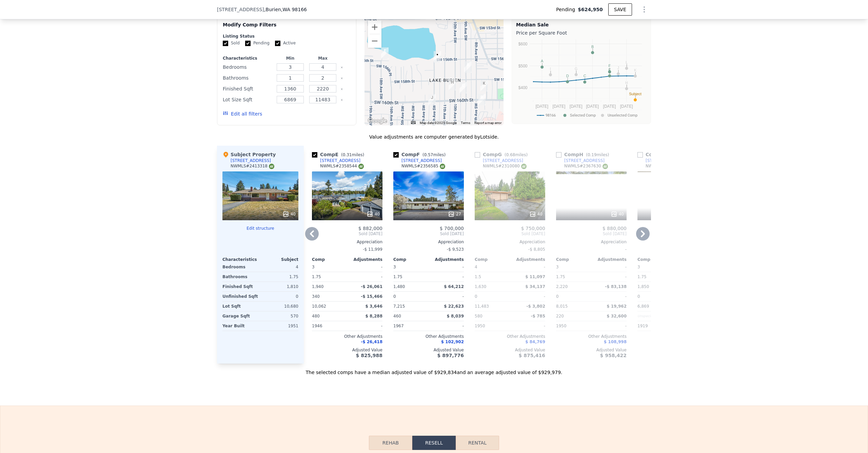 The image size is (868, 453). What do you see at coordinates (280, 297) in the screenshot?
I see `div: 0` at bounding box center [280, 297].